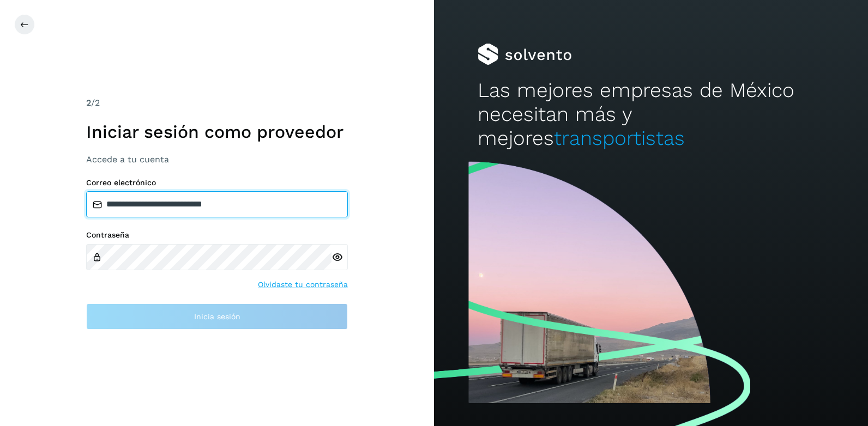 The height and width of the screenshot is (426, 868). Describe the element at coordinates (217, 317) in the screenshot. I see `button: Inicia sesión` at that location.